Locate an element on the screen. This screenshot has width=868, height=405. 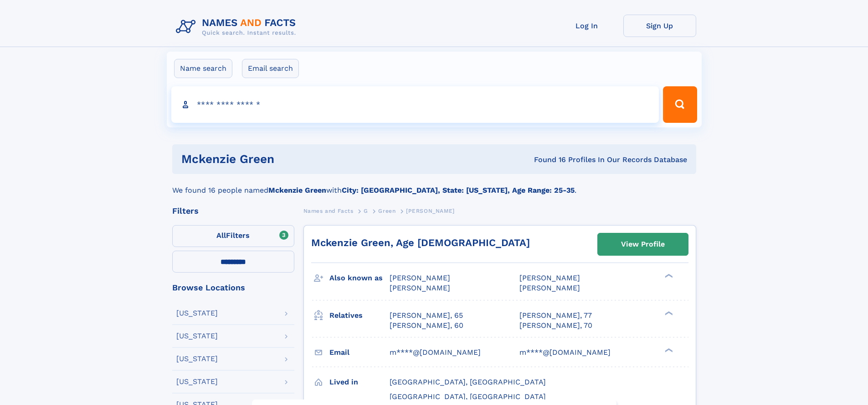
b: Mckenzie Green is located at coordinates (297, 190).